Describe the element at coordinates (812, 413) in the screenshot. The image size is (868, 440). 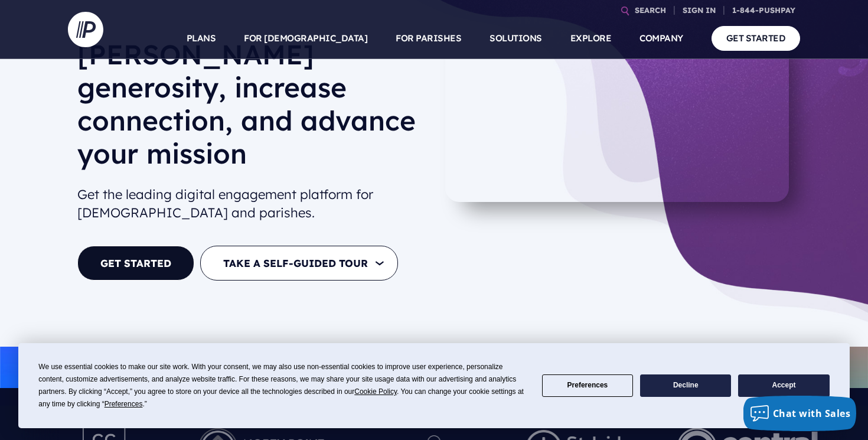
I see `span: Chat with Sales` at that location.